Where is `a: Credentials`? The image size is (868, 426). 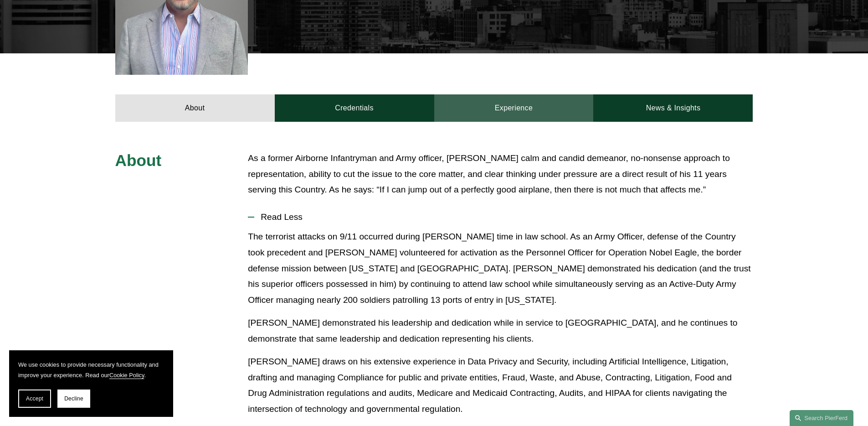
a: Credentials is located at coordinates (354, 108).